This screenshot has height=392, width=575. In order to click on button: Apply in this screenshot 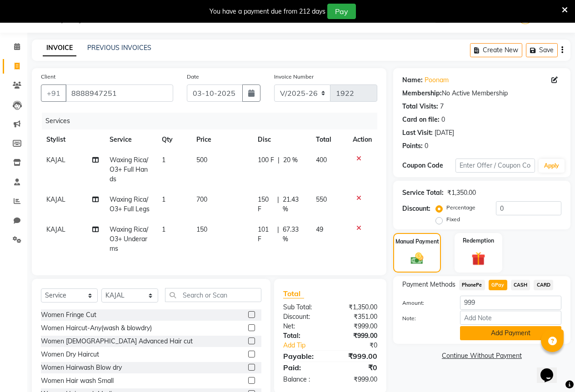, I will do `click(552, 166)`.